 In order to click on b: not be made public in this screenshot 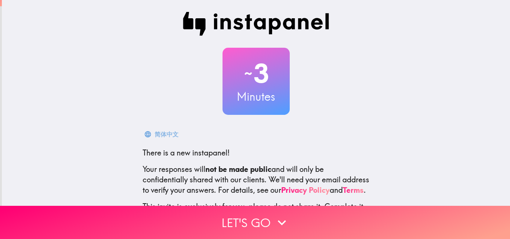, I will do `click(238, 169)`.